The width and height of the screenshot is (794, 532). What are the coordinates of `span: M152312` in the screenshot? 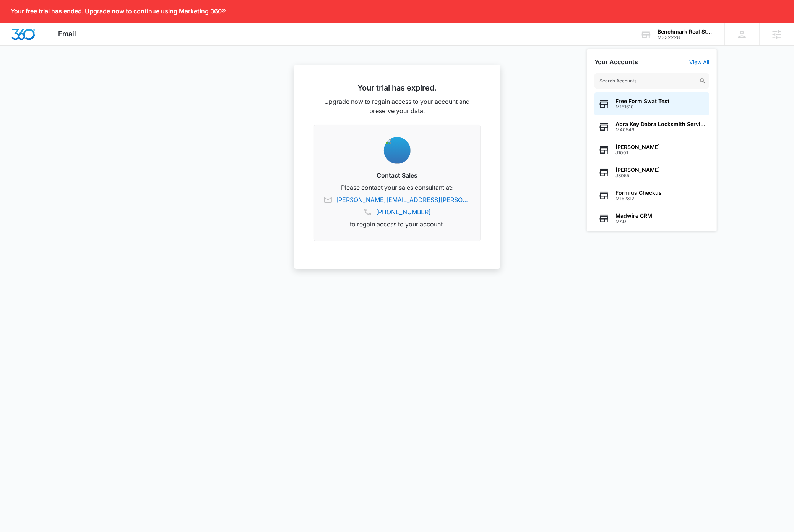 It's located at (638, 198).